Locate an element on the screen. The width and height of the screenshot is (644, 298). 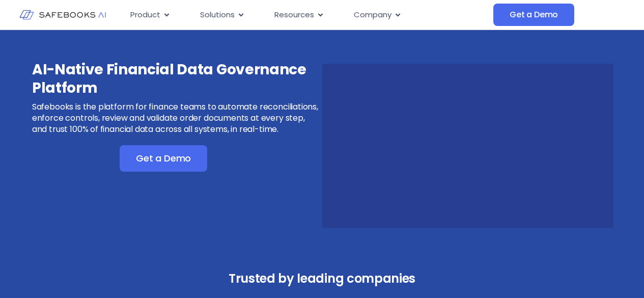
span: Solutions is located at coordinates (217, 15).